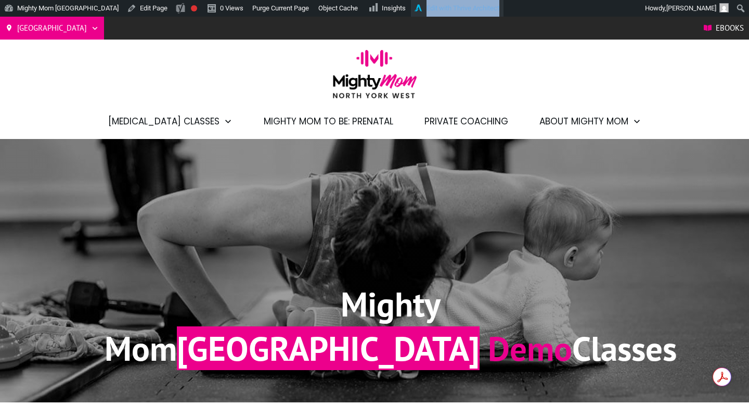 Image resolution: width=749 pixels, height=405 pixels. What do you see at coordinates (584, 121) in the screenshot?
I see `span: About Mighty Mom` at bounding box center [584, 121].